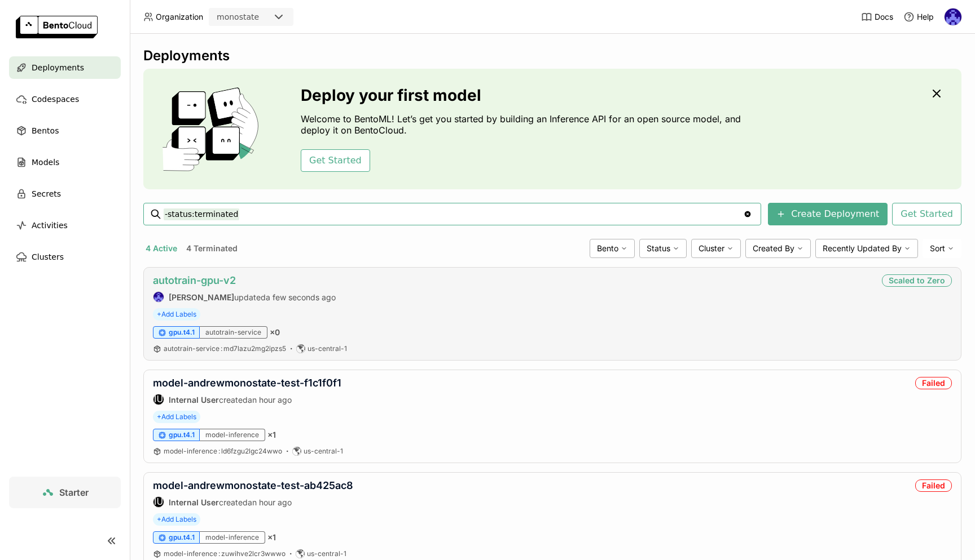 The height and width of the screenshot is (560, 975). Describe the element at coordinates (58, 68) in the screenshot. I see `span: Deployments` at that location.